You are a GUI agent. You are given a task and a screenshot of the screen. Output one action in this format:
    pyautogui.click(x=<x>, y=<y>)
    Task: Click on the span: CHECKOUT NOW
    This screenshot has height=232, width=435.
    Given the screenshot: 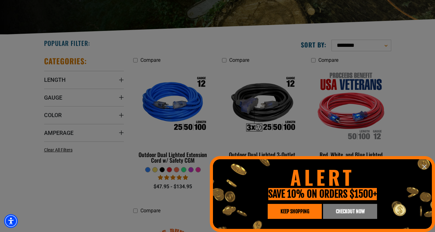 What is the action you would take?
    pyautogui.click(x=350, y=212)
    